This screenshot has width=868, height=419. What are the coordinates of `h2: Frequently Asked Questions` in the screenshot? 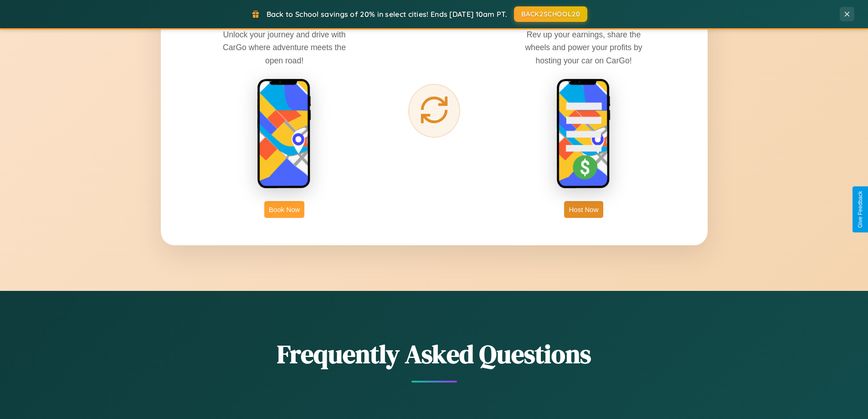 It's located at (435, 353).